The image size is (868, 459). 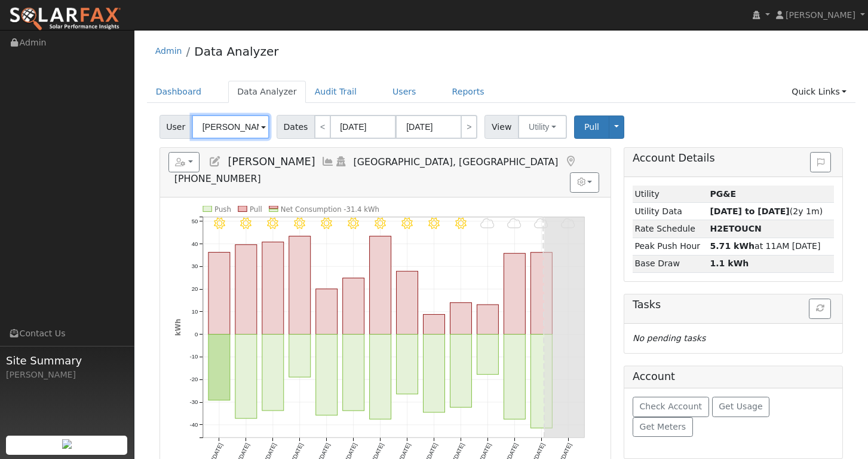 What do you see at coordinates (571, 161) in the screenshot?
I see `a: Map` at bounding box center [571, 161].